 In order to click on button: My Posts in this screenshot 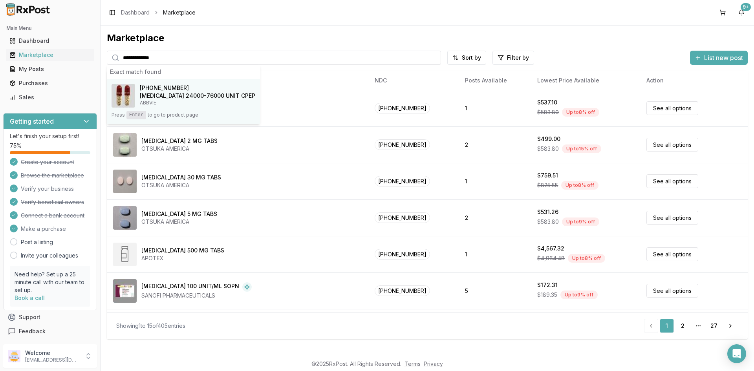, I will do `click(50, 69)`.